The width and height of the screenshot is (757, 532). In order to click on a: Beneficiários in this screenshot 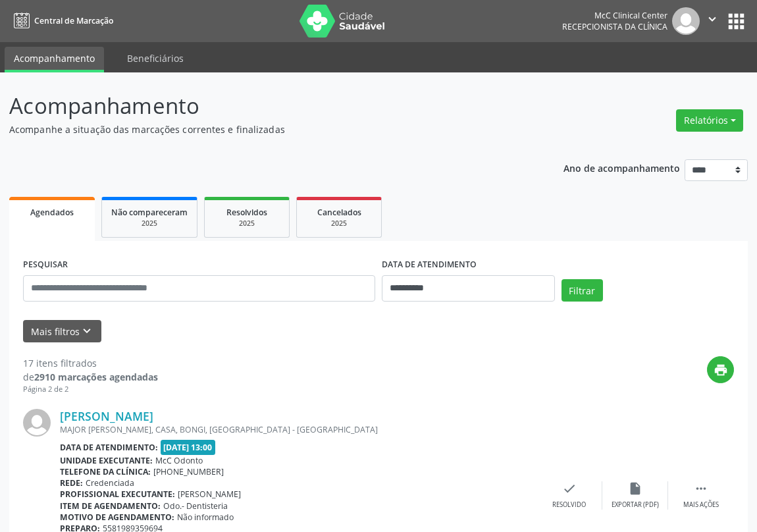, I will do `click(156, 58)`.